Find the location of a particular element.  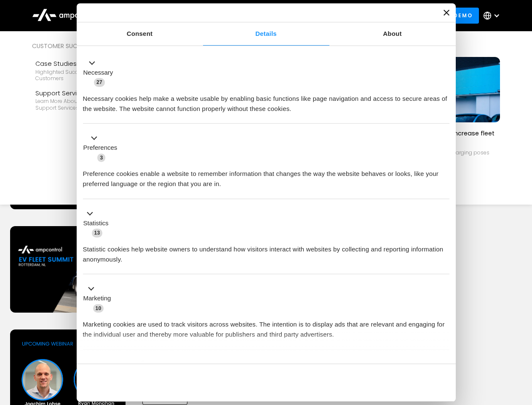

button: Marketing (10) is located at coordinates (100, 299).